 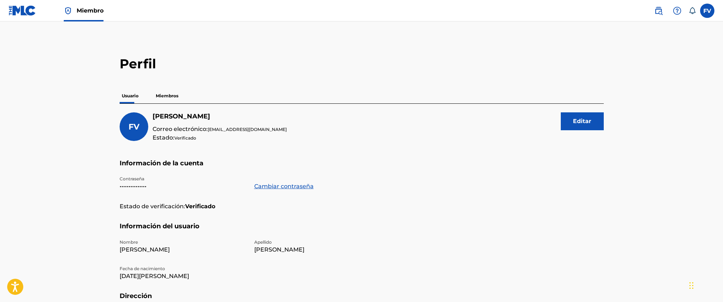 I want to click on img: Logotipo de MLC, so click(x=22, y=10).